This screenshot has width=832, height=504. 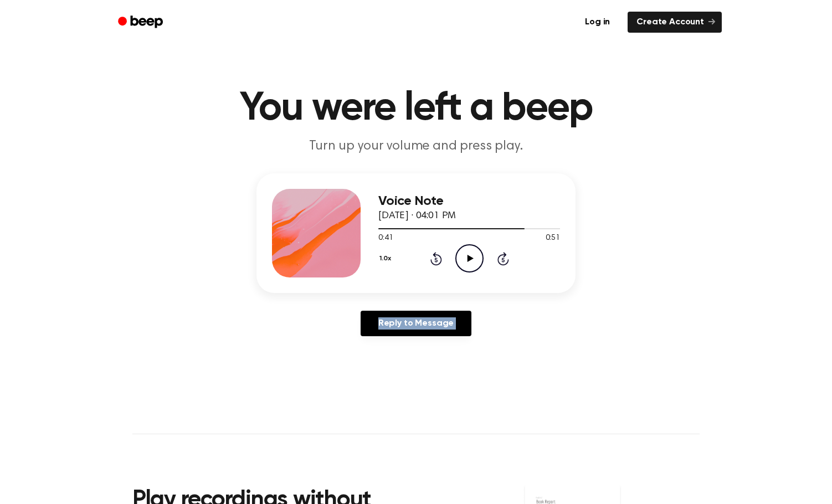 What do you see at coordinates (675, 22) in the screenshot?
I see `a: Create Account` at bounding box center [675, 22].